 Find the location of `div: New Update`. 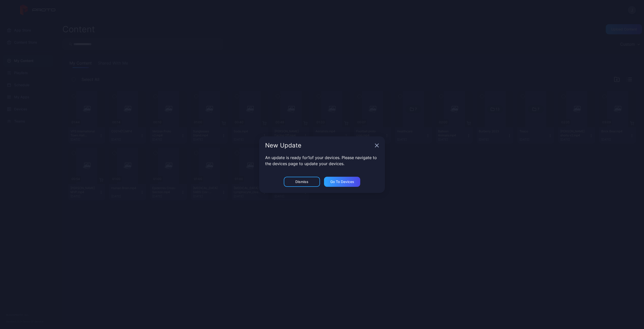

div: New Update is located at coordinates (319, 145).